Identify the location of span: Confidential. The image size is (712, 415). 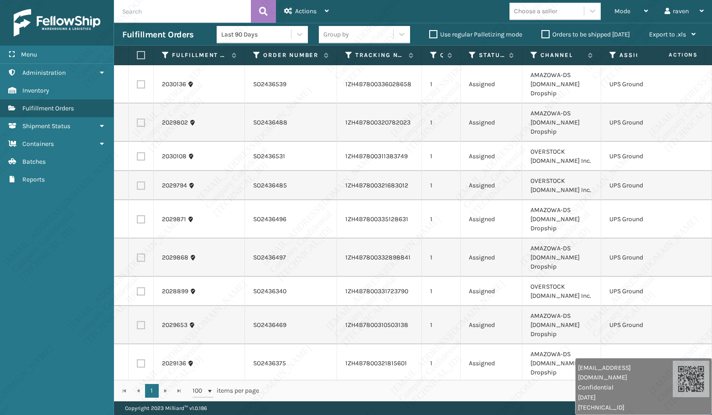
(625, 387).